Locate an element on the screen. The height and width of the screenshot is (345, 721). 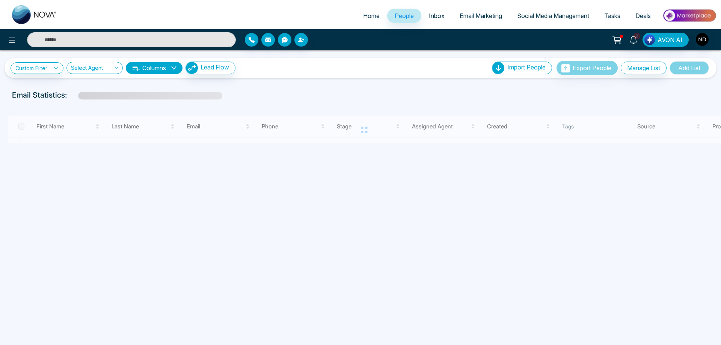
span: 2 is located at coordinates (637, 36).